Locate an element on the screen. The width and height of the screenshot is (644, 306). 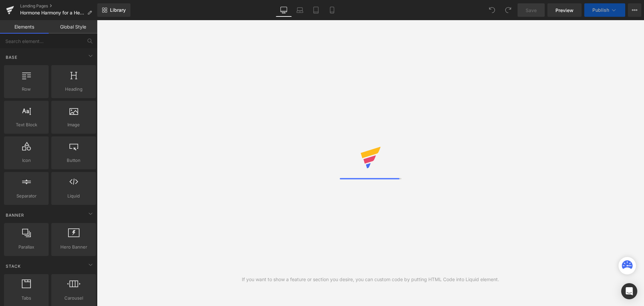
a: Laptop is located at coordinates (300, 10).